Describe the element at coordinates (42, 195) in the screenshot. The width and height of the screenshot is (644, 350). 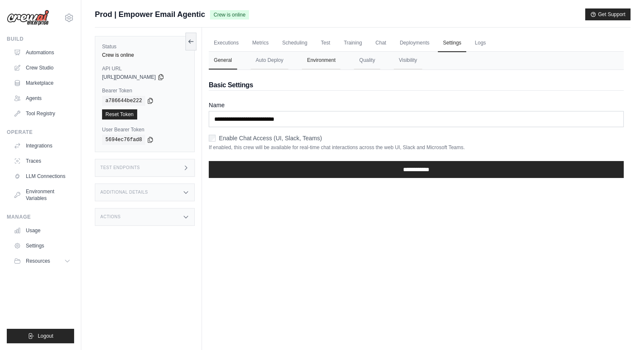
I see `a: Environment Variables` at that location.